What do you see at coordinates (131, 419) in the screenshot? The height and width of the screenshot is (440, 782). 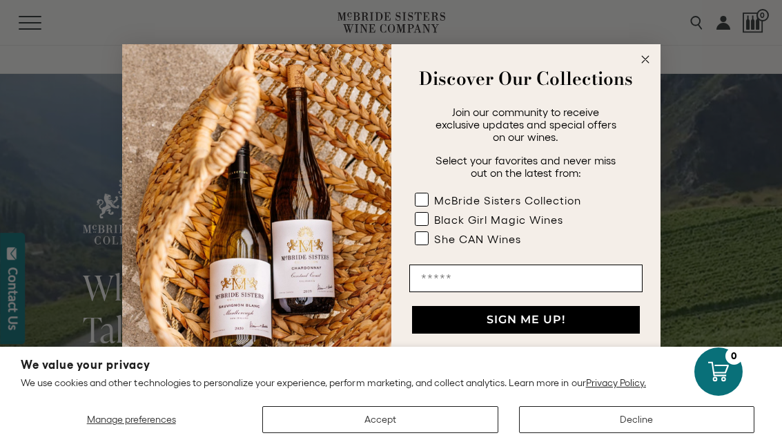 I see `span: Manage preferences` at bounding box center [131, 419].